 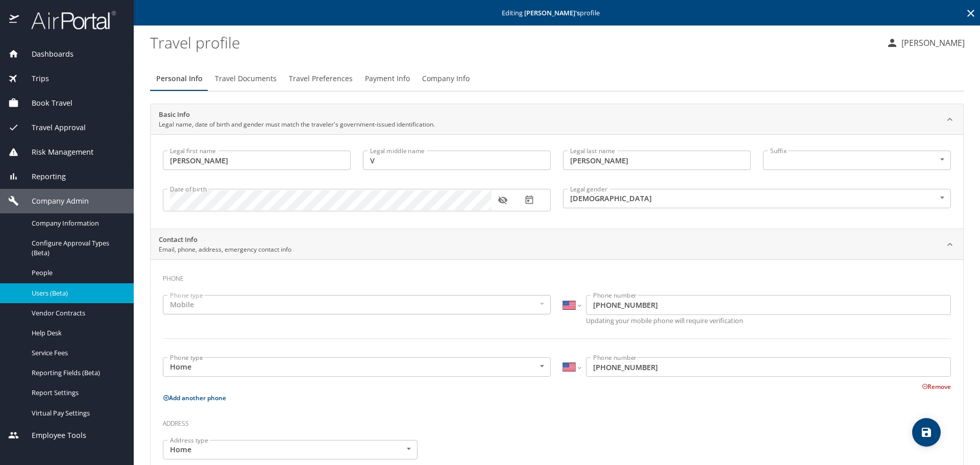 What do you see at coordinates (927, 432) in the screenshot?
I see `button: save` at bounding box center [927, 432].